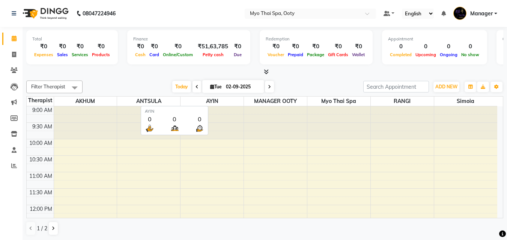 The image size is (507, 240). What do you see at coordinates (237, 55) in the screenshot?
I see `span: Due` at bounding box center [237, 55].